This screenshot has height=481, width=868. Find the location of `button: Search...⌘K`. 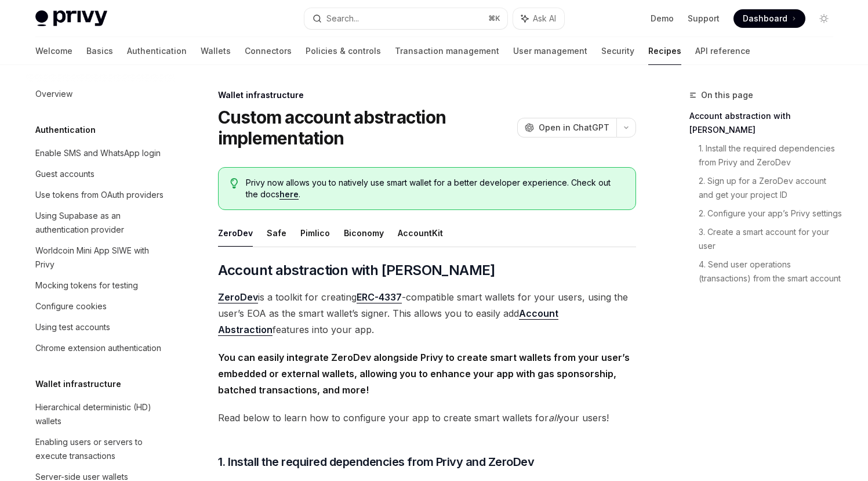

button: Search...⌘K is located at coordinates (406, 19).